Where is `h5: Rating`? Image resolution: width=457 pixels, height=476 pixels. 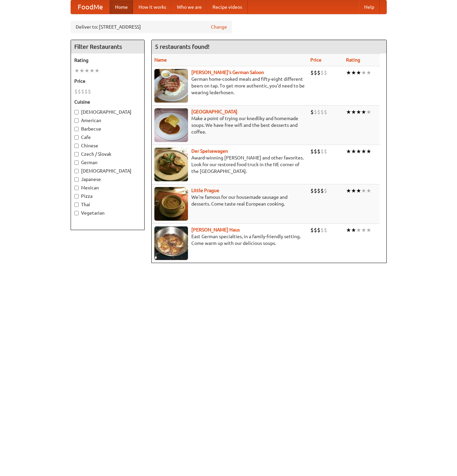
h5: Rating is located at coordinates (108, 60).